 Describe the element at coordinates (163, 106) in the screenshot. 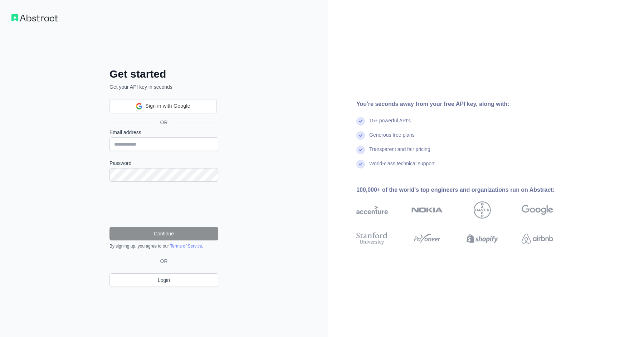

I see `div: Sign in with Google` at that location.